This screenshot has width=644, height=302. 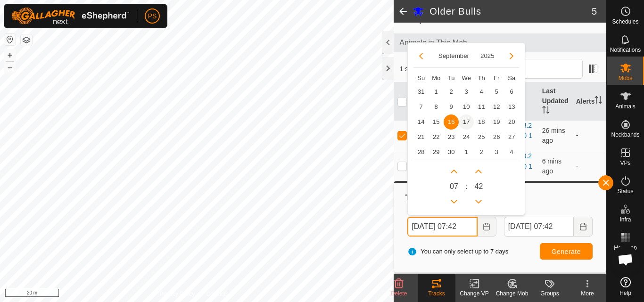 I want to click on span: 29, so click(x=436, y=152).